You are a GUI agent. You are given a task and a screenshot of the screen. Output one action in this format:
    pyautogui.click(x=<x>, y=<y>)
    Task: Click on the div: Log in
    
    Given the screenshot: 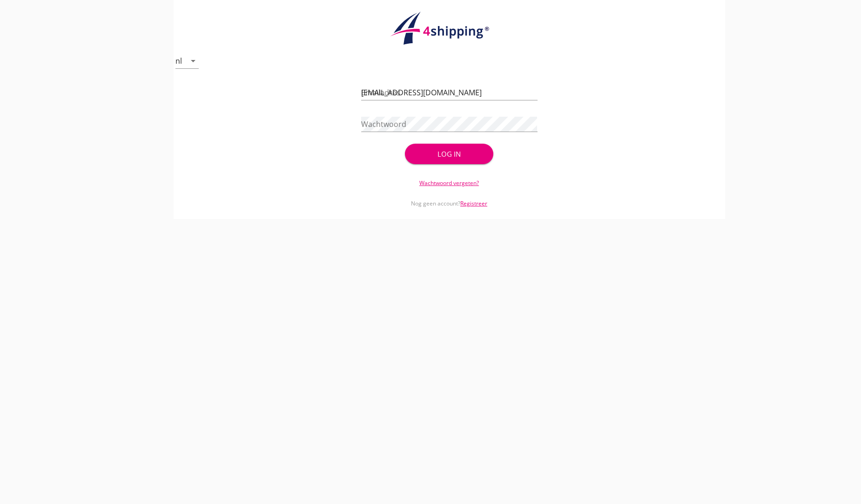 What is the action you would take?
    pyautogui.click(x=449, y=154)
    